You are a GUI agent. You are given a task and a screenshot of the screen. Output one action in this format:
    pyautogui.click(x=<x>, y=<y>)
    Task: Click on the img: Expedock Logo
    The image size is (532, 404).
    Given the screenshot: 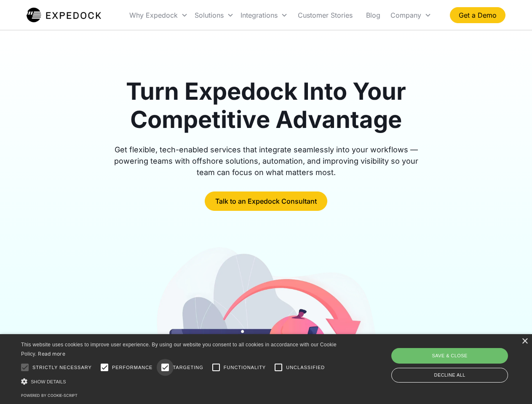 What is the action you would take?
    pyautogui.click(x=63, y=15)
    